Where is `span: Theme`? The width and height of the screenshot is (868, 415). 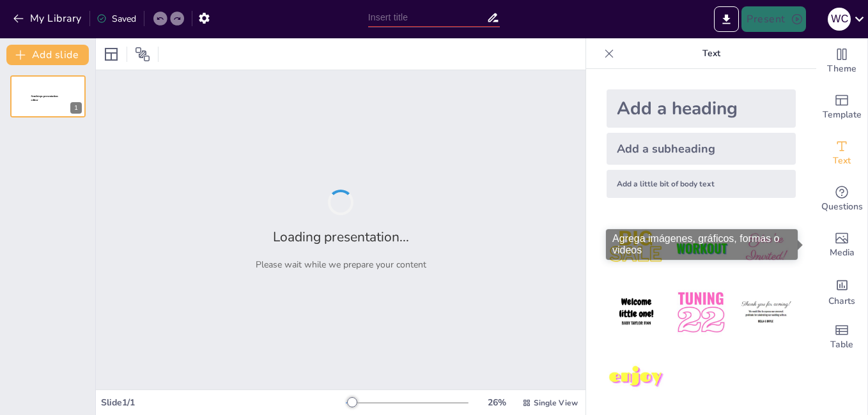 span: Theme is located at coordinates (842, 69).